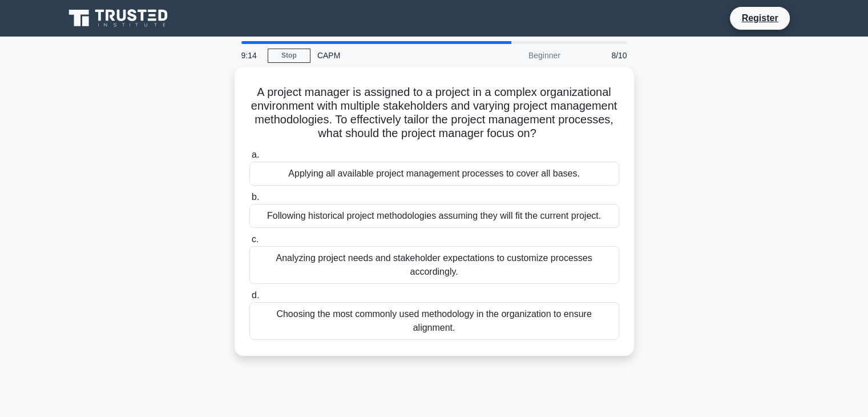 The image size is (868, 417). Describe the element at coordinates (760, 18) in the screenshot. I see `a: Register` at that location.